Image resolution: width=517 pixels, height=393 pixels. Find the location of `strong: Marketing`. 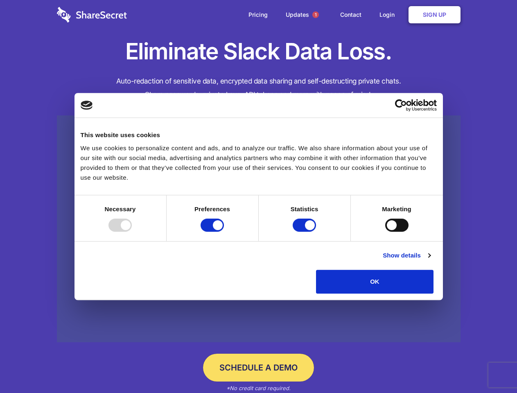

strong: Marketing is located at coordinates (396, 209).